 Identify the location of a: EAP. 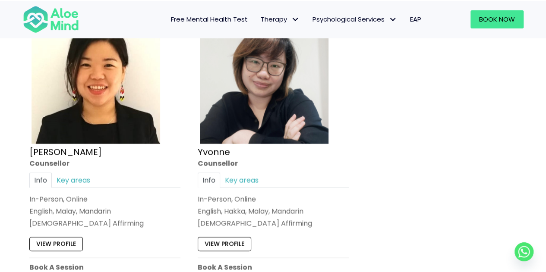
(415, 19).